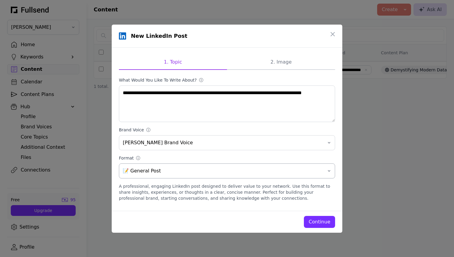 This screenshot has height=257, width=454. I want to click on button: Continue, so click(319, 222).